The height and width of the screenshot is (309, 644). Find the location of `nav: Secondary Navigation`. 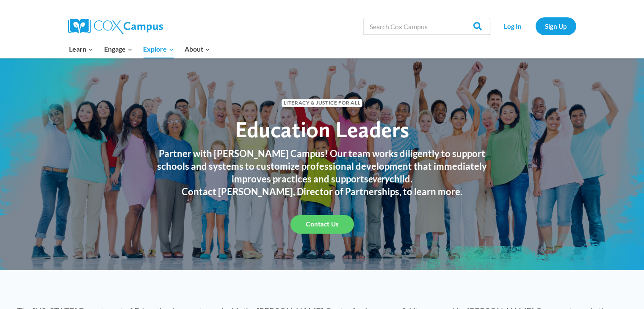

nav: Secondary Navigation is located at coordinates (535, 26).